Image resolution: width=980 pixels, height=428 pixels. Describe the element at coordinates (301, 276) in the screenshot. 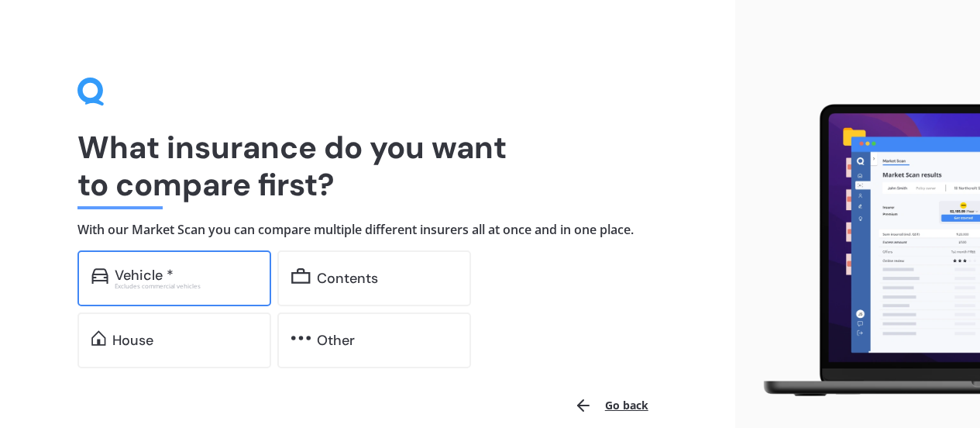

I see `img: content.01f40a52572271636b6f.svg` at that location.